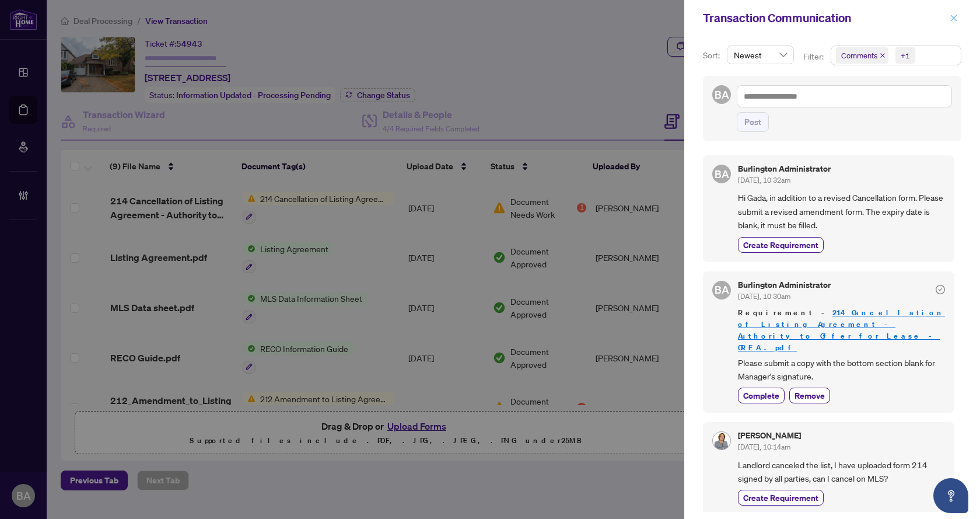 This screenshot has width=980, height=519. What do you see at coordinates (905, 55) in the screenshot?
I see `div: +1` at bounding box center [905, 55].